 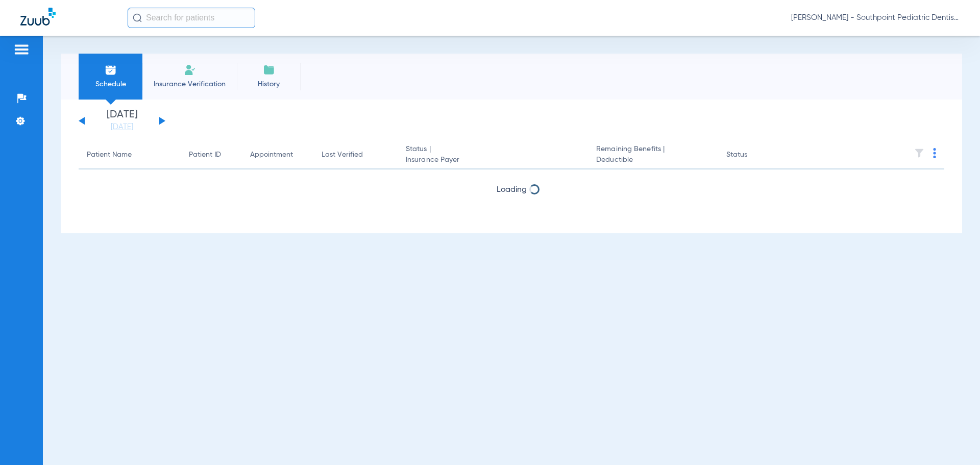 What do you see at coordinates (111, 85) in the screenshot?
I see `span: Schedule` at bounding box center [111, 85].